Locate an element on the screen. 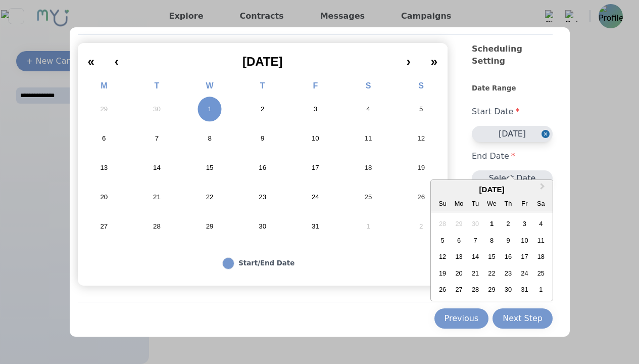  button: October 30, 2025 is located at coordinates (262, 226).